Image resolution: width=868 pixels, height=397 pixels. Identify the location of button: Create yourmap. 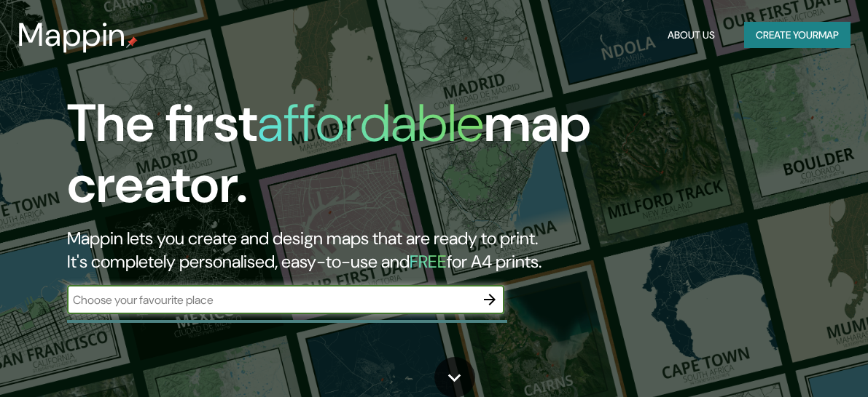
(797, 35).